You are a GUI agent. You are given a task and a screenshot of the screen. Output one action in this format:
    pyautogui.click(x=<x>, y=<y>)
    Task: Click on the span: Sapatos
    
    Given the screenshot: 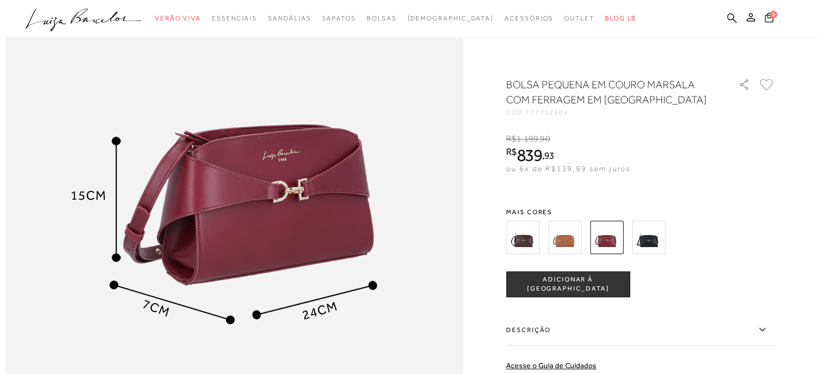 What is the action you would take?
    pyautogui.click(x=338, y=18)
    